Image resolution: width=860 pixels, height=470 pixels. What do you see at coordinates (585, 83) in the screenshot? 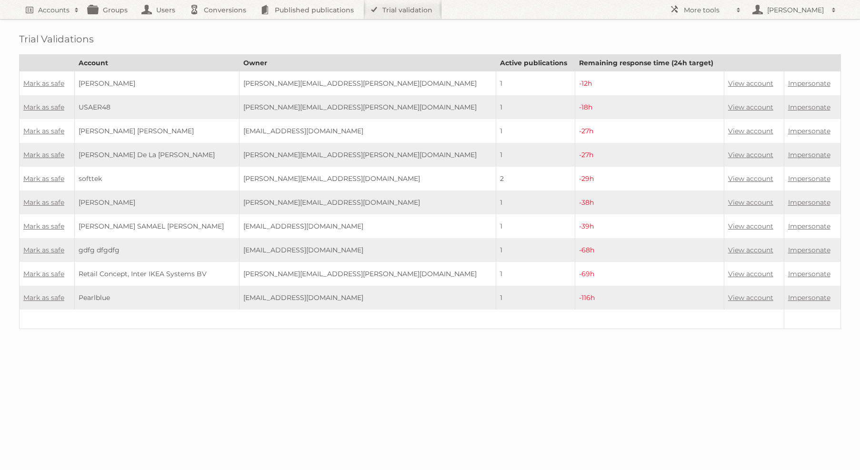
I see `span: -12h` at bounding box center [585, 83].